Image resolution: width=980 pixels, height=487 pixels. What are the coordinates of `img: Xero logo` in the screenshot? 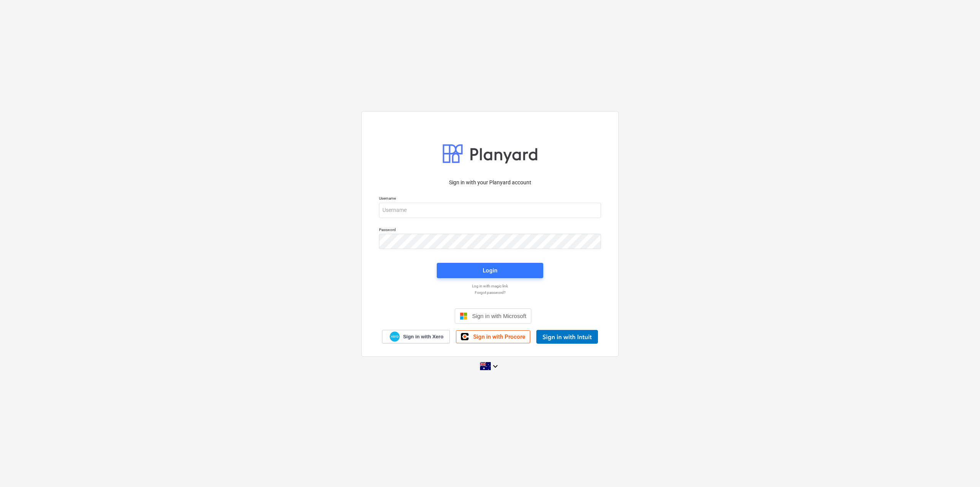 It's located at (395, 336).